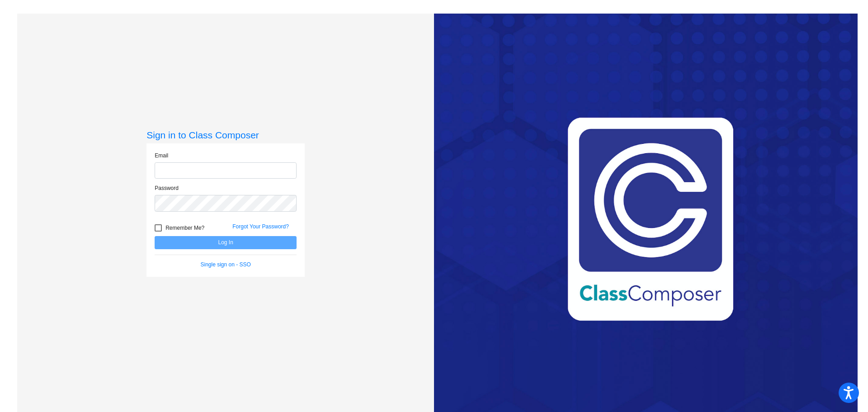 The width and height of the screenshot is (868, 412). I want to click on h3: Sign in to Class Composer, so click(226, 135).